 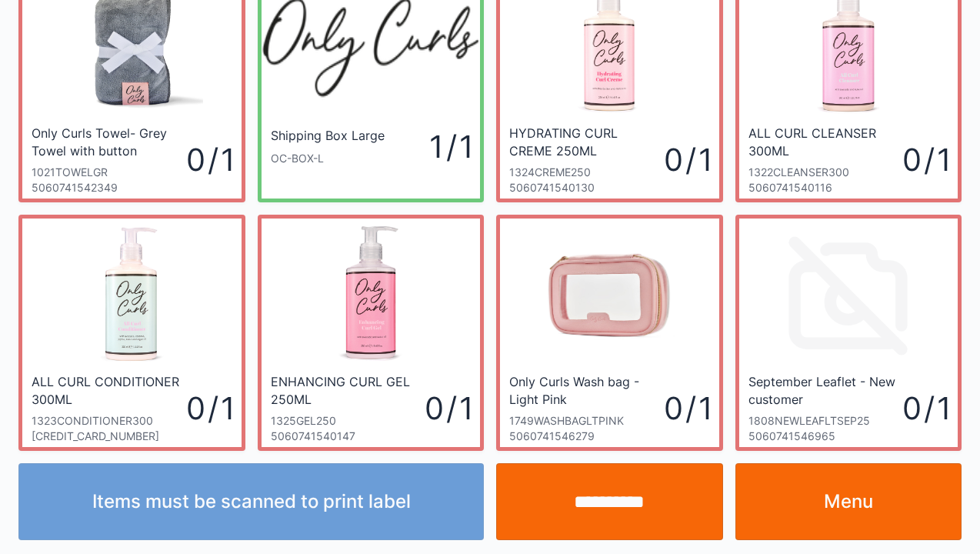 What do you see at coordinates (609, 332) in the screenshot?
I see `a: Only Curls Wash bag - Light Pink1749WASHBAGLTPINK50607415462790 / 1` at bounding box center [609, 332].